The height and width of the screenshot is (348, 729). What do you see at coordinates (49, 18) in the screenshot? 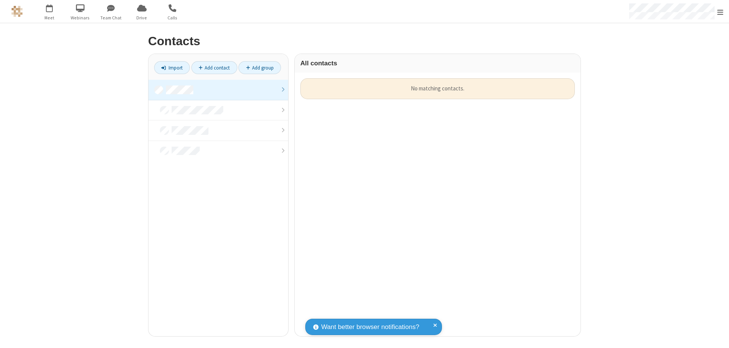
I see `span: Meet` at bounding box center [49, 18].